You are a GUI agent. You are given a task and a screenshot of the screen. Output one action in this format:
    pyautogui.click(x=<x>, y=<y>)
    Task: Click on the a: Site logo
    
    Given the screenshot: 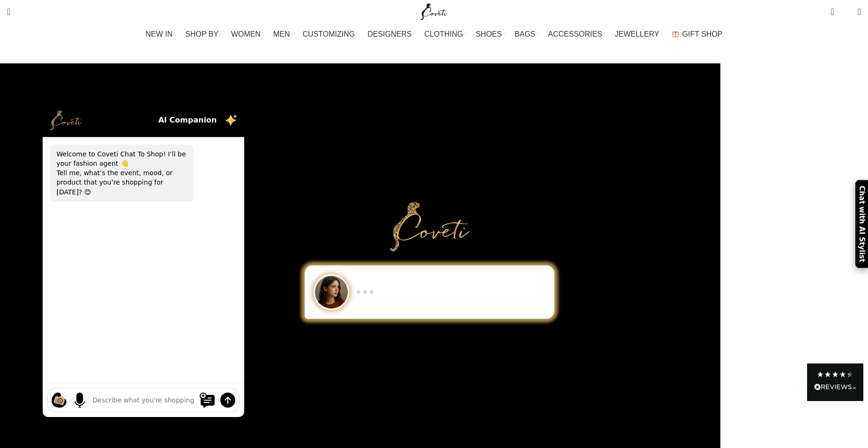 What is the action you would take?
    pyautogui.click(x=434, y=11)
    